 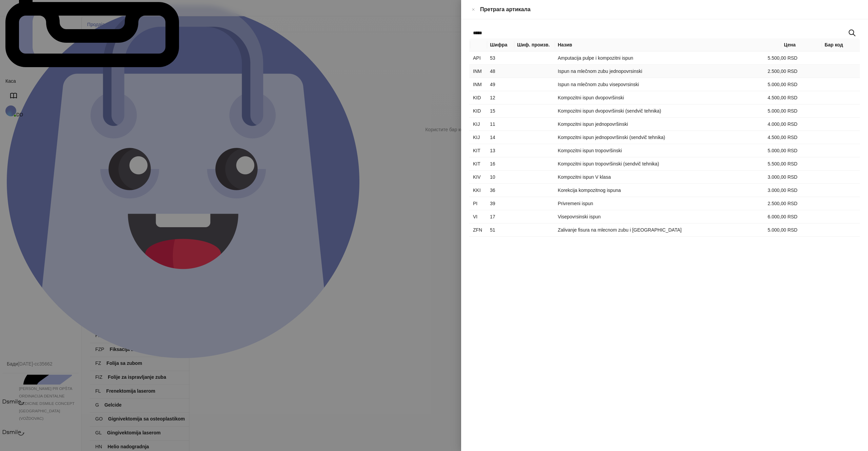 What do you see at coordinates (660, 190) in the screenshot?
I see `td: Korekcija kompozitnog ispuna` at bounding box center [660, 190].